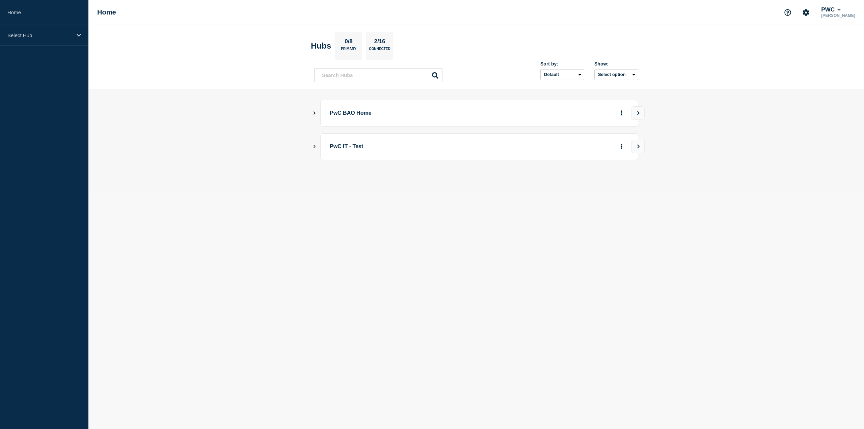 The image size is (864, 429). Describe the element at coordinates (349, 43) in the screenshot. I see `p: 0/8` at that location.